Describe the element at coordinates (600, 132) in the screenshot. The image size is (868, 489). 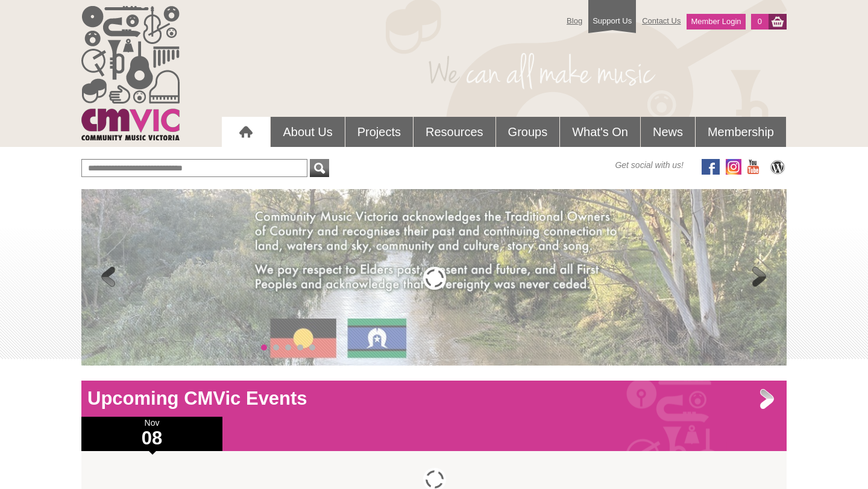
I see `a: What's On` at that location.